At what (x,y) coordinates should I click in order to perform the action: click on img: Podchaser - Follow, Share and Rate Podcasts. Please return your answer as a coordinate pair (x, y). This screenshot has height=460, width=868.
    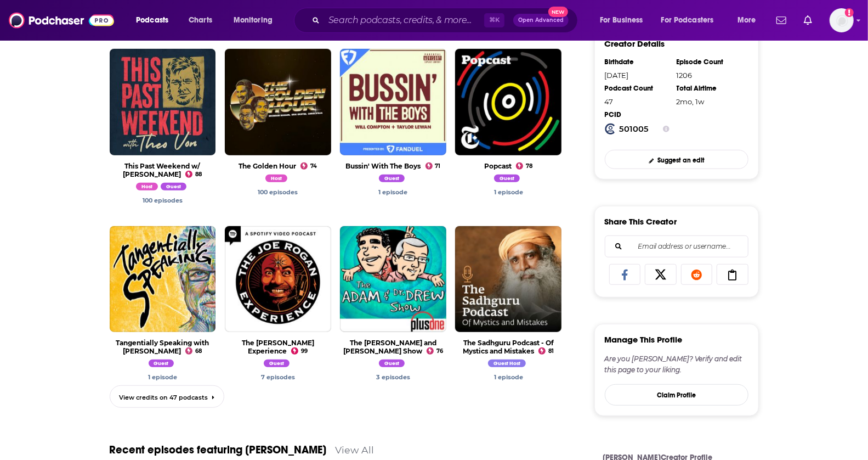
    Looking at the image, I should click on (62, 20).